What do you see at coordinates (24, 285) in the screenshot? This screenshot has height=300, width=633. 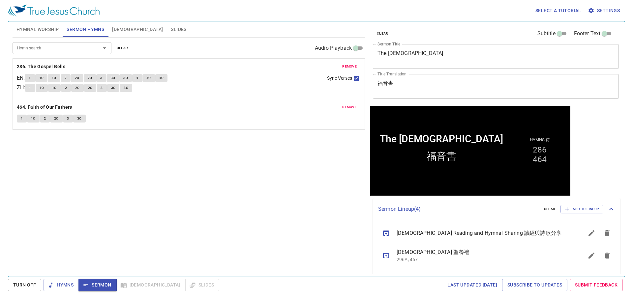 I see `button: Turn Off` at bounding box center [24, 285].